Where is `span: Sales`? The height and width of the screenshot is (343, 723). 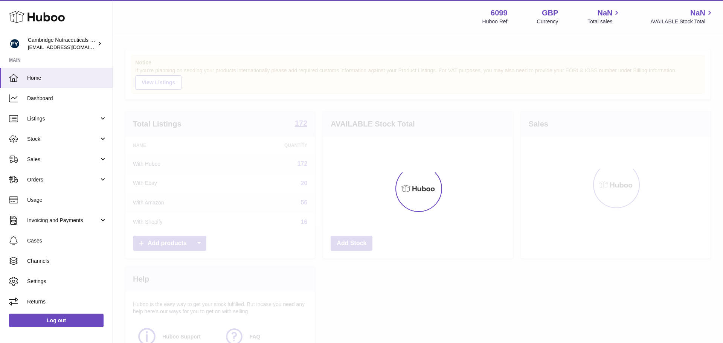
span: Sales is located at coordinates (63, 159).